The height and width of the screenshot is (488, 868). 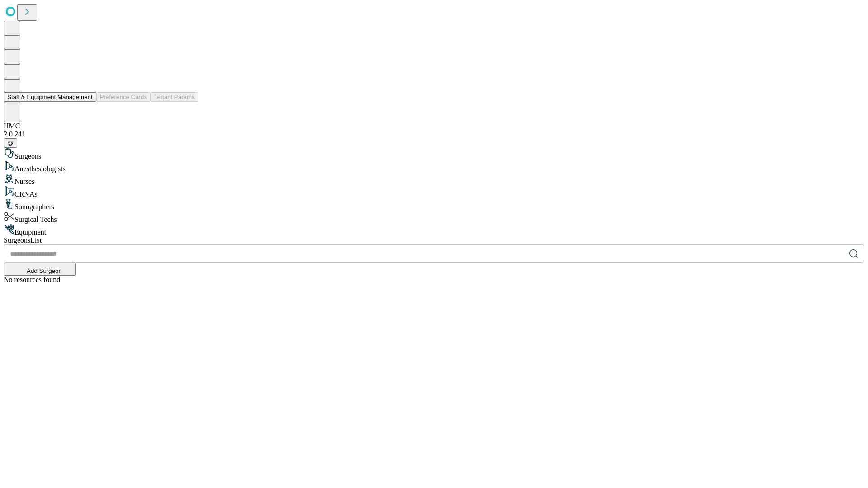 I want to click on div: Surgical Techs, so click(x=434, y=217).